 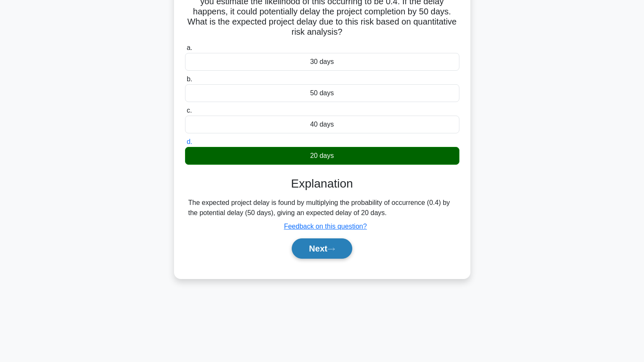 I want to click on div: 50 days, so click(x=322, y=93).